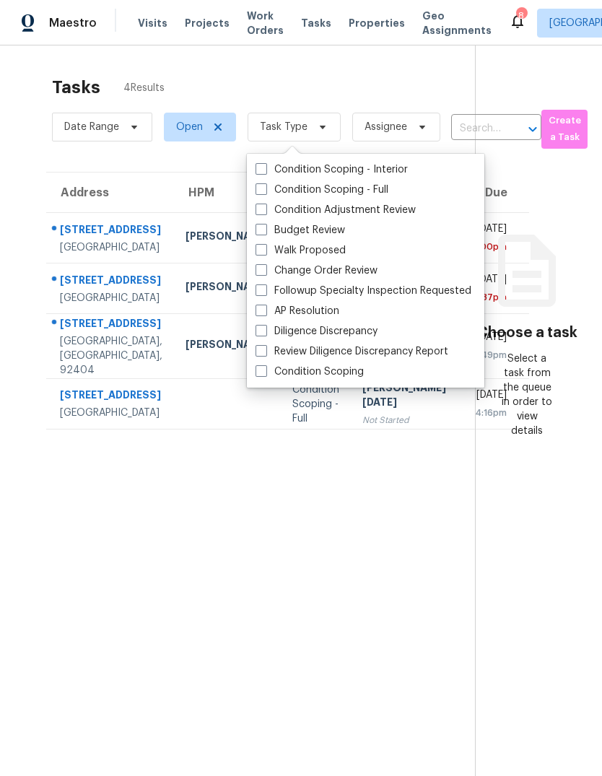 The width and height of the screenshot is (602, 776). What do you see at coordinates (565, 129) in the screenshot?
I see `span: Create a Task` at bounding box center [565, 129].